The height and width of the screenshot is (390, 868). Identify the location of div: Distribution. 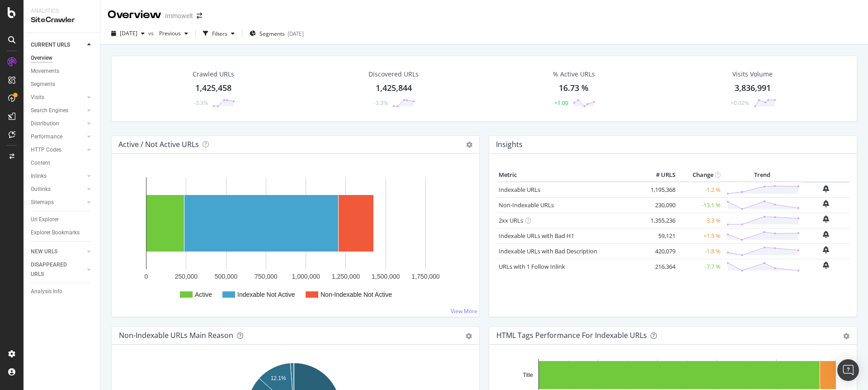
(45, 123).